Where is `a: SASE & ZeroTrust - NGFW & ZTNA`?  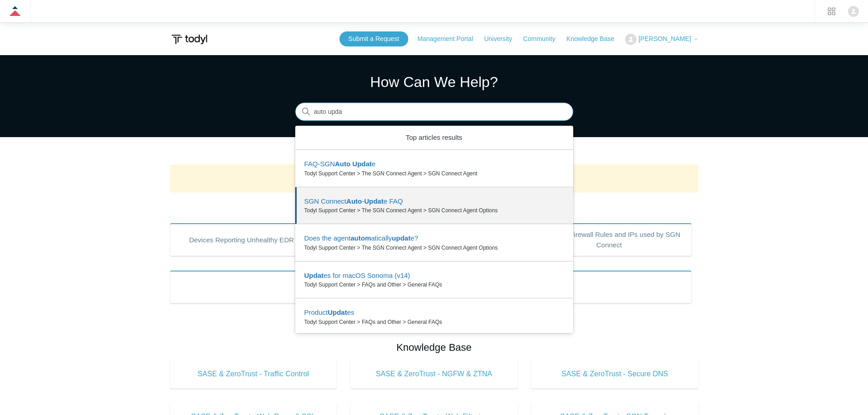 a: SASE & ZeroTrust - NGFW & ZTNA is located at coordinates (433, 374).